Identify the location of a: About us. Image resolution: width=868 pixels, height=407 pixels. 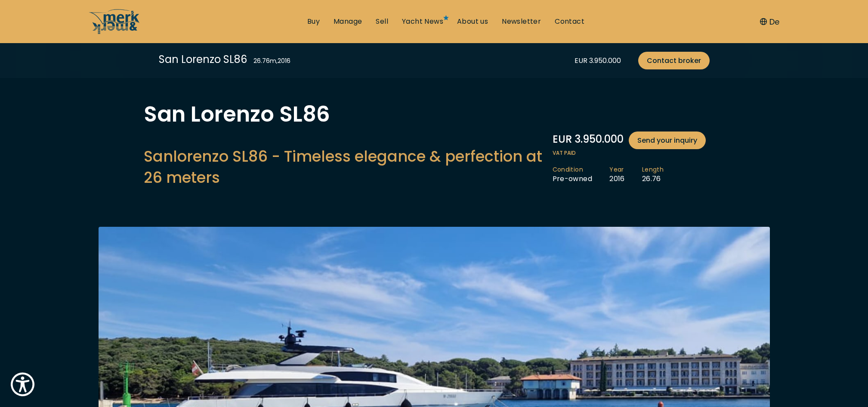
(473, 22).